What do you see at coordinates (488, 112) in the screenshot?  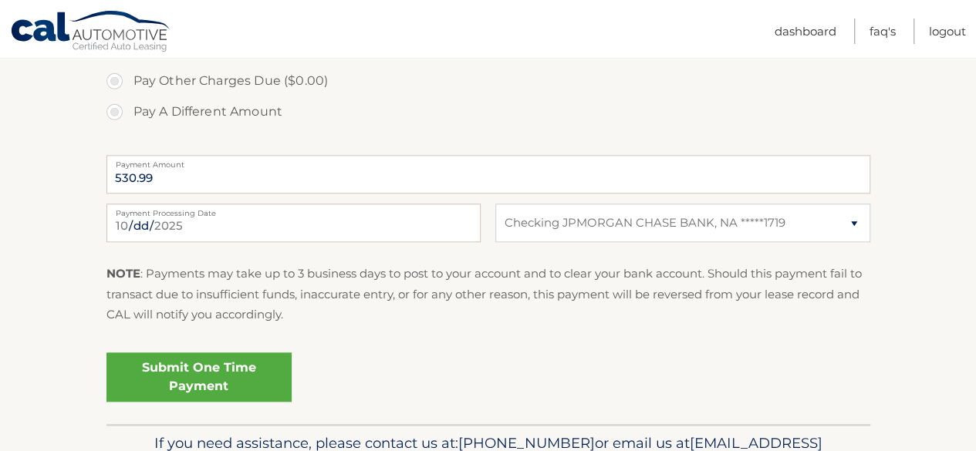 I see `label: Pay A Different Amount` at bounding box center [488, 112].